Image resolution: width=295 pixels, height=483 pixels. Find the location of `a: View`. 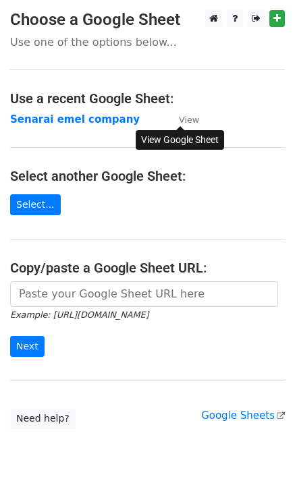

a: View is located at coordinates (182, 119).